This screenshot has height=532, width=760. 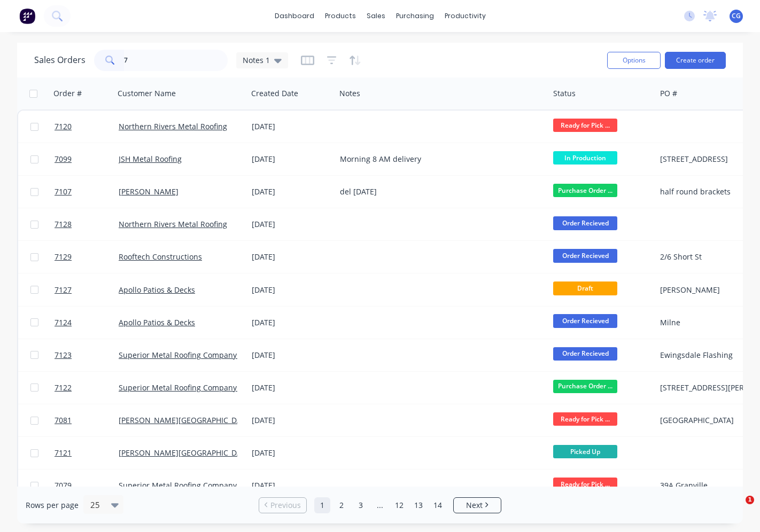 What do you see at coordinates (176, 60) in the screenshot?
I see `input: Search...` at bounding box center [176, 60].